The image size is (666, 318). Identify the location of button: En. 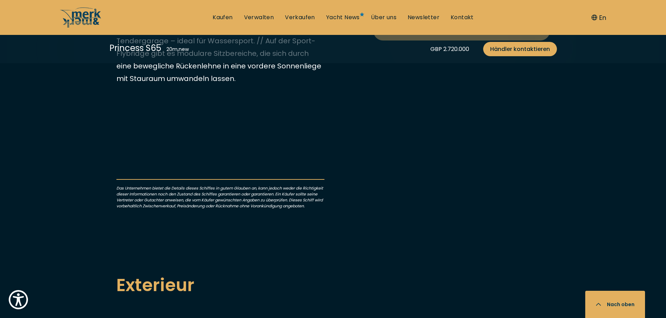
(599, 17).